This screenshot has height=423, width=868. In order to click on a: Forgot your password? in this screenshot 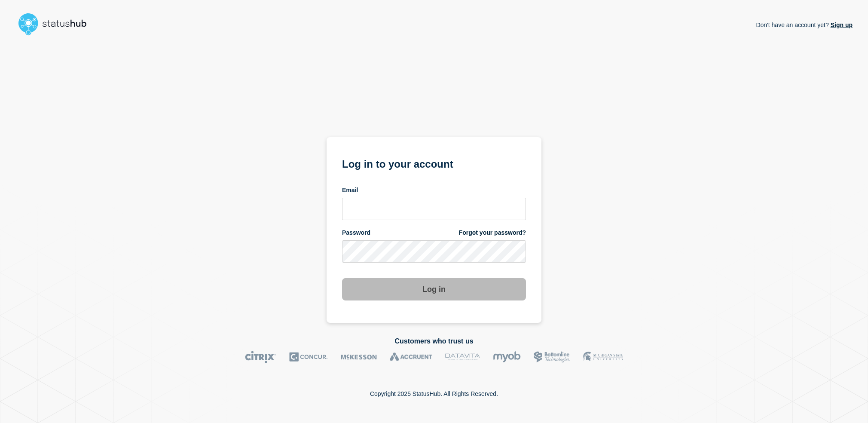, I will do `click(493, 233)`.